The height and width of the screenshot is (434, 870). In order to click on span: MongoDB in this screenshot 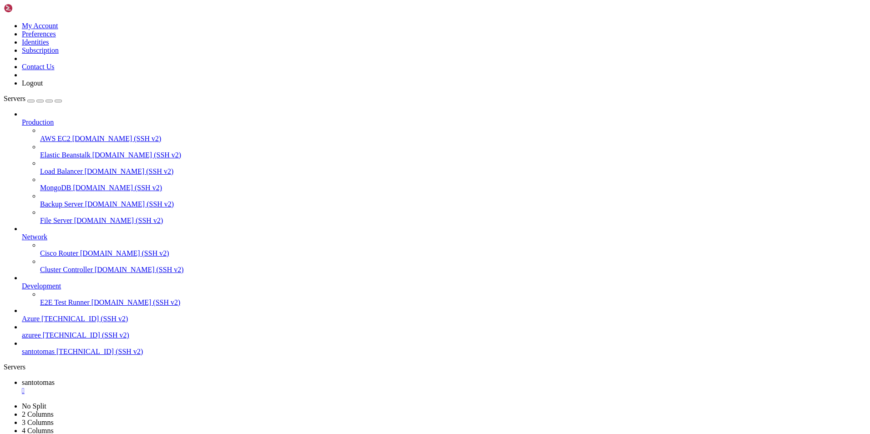, I will do `click(55, 187)`.